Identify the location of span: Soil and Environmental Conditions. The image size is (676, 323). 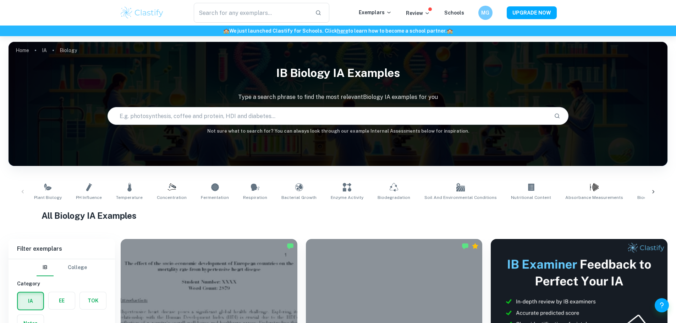
(461, 198).